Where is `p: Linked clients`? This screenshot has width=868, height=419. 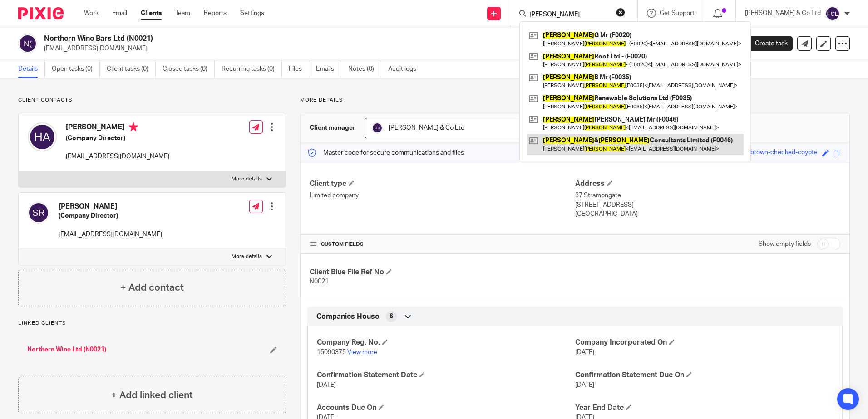
p: Linked clients is located at coordinates (152, 323).